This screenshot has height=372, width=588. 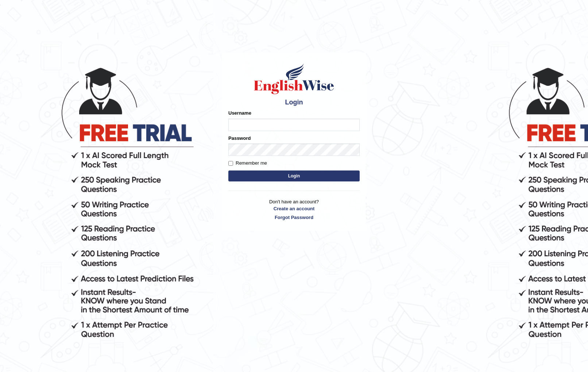 What do you see at coordinates (240, 113) in the screenshot?
I see `label: Username` at bounding box center [240, 113].